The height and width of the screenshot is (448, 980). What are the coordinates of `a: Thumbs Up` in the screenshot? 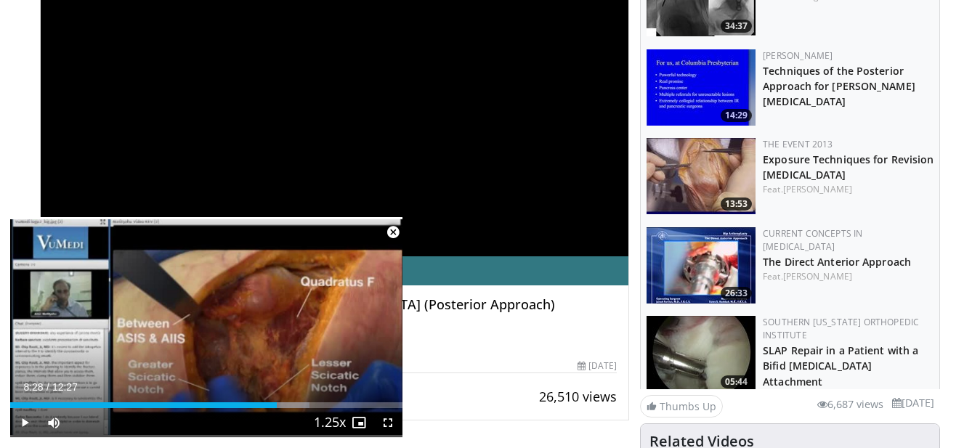 It's located at (681, 406).